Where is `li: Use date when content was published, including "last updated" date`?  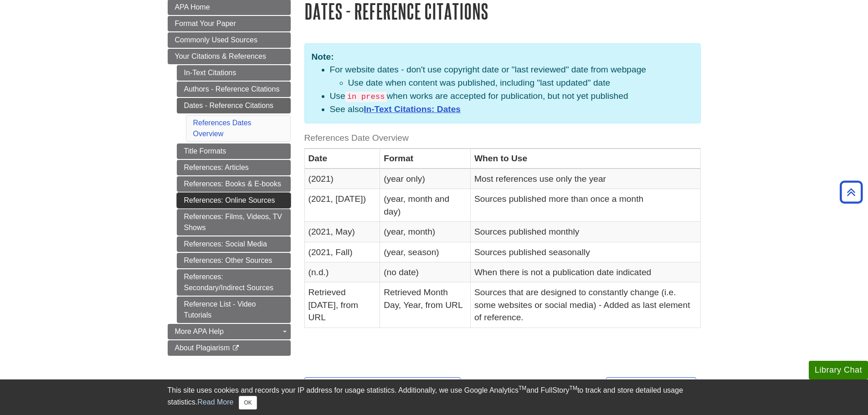
li: Use date when content was published, including "last updated" date is located at coordinates (521, 83).